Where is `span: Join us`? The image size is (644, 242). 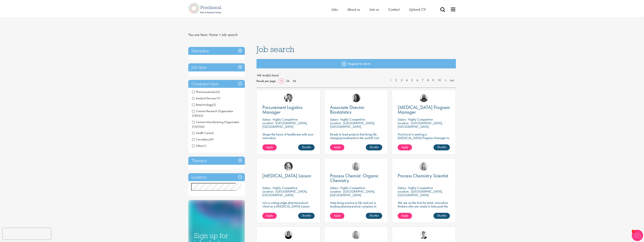 span: Join us is located at coordinates (374, 9).